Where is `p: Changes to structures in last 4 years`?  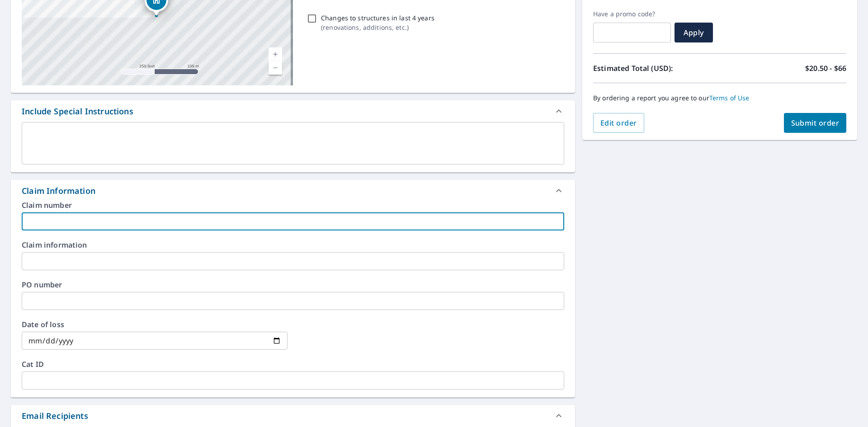 p: Changes to structures in last 4 years is located at coordinates (377, 18).